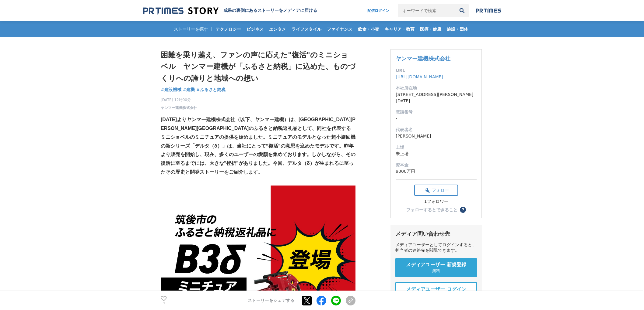  What do you see at coordinates (378, 11) in the screenshot?
I see `a: 配信ログイン` at bounding box center [378, 11].